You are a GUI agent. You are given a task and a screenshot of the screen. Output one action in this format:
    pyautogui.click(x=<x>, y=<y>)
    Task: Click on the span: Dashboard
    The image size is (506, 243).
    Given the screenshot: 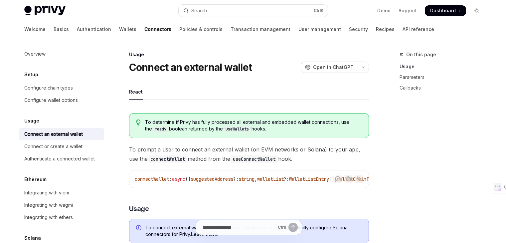 What is the action you would take?
    pyautogui.click(x=443, y=11)
    